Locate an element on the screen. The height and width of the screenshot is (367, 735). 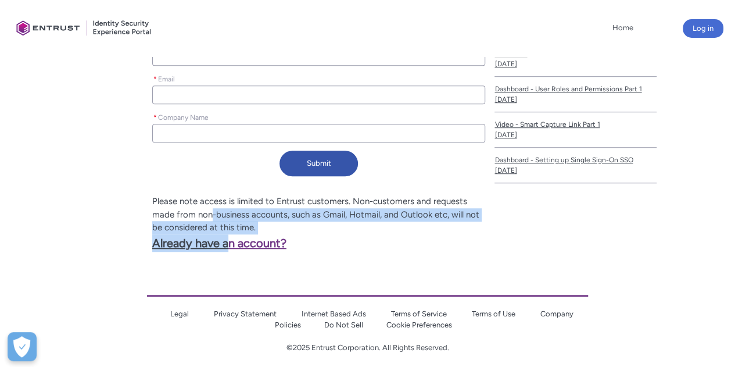
button: Submit is located at coordinates (319, 163).